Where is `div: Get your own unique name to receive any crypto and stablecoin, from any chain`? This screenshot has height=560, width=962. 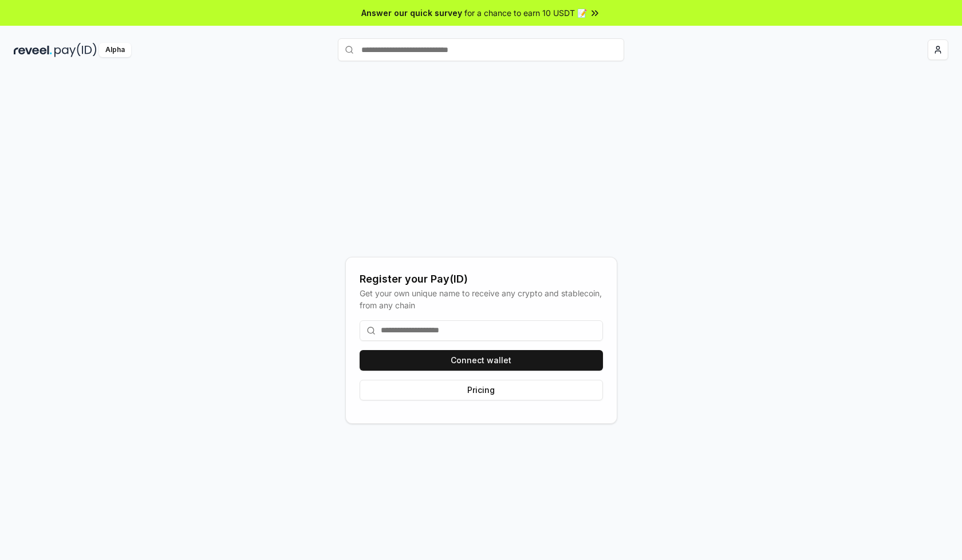
div: Get your own unique name to receive any crypto and stablecoin, from any chain is located at coordinates (481, 299).